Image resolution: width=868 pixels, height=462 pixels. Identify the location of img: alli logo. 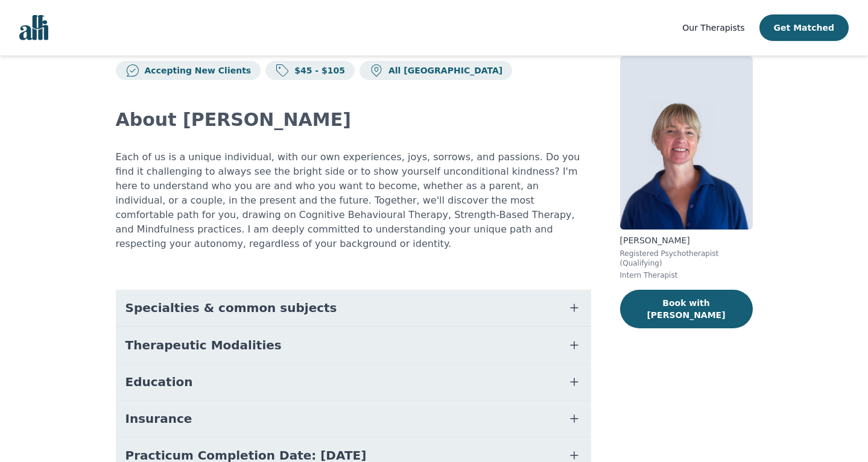
(34, 28).